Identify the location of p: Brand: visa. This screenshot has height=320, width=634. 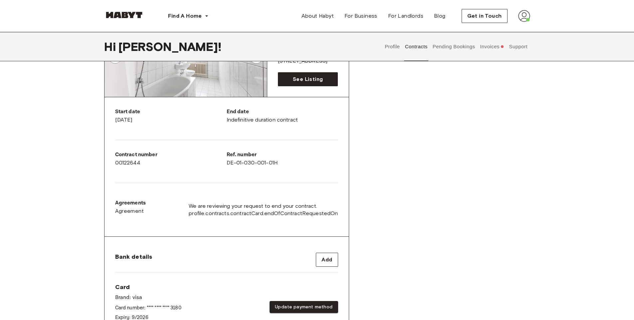
(148, 297).